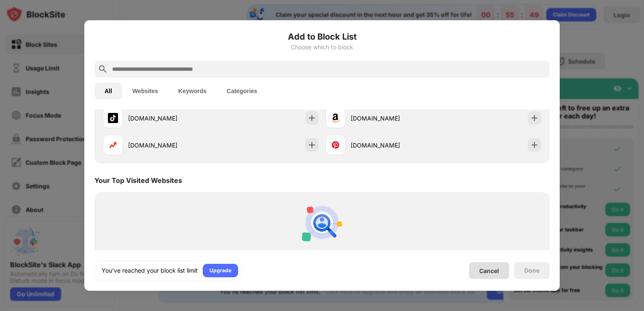  Describe the element at coordinates (138, 181) in the screenshot. I see `div: Your Top Visited Websites` at that location.